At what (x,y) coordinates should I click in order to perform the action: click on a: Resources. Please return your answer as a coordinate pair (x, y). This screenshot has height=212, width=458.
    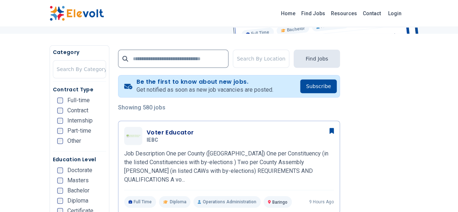
    Looking at the image, I should click on (344, 13).